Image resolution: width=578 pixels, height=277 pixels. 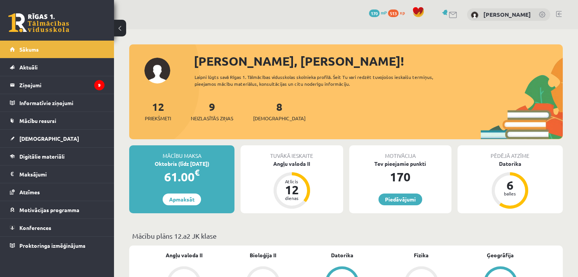 What do you see at coordinates (292, 190) in the screenshot?
I see `div: 12` at bounding box center [292, 190].